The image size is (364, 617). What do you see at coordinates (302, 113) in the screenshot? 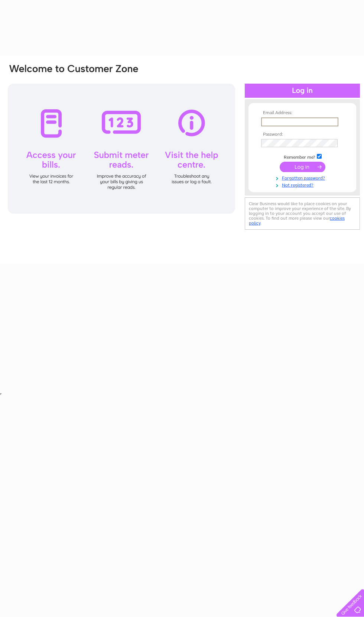
I see `th: Email Address:` at bounding box center [302, 113].